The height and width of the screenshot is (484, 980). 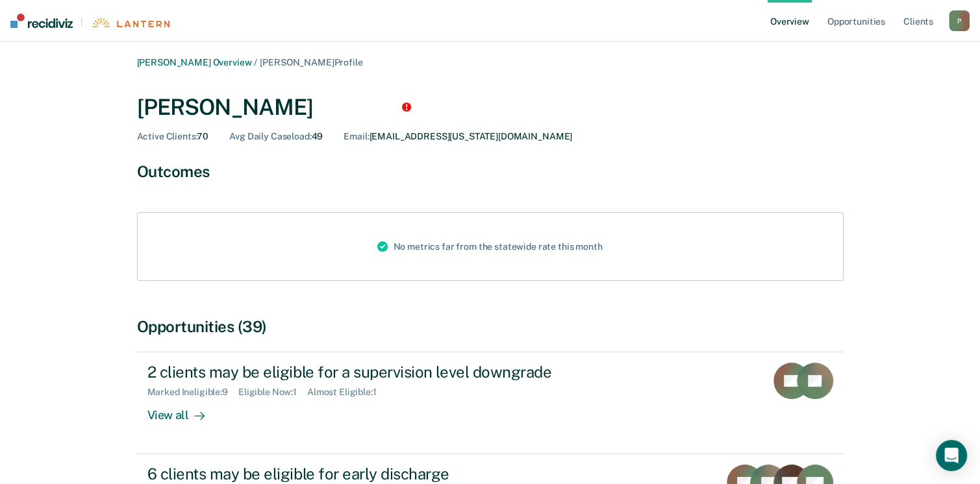 I want to click on div: P, so click(x=959, y=21).